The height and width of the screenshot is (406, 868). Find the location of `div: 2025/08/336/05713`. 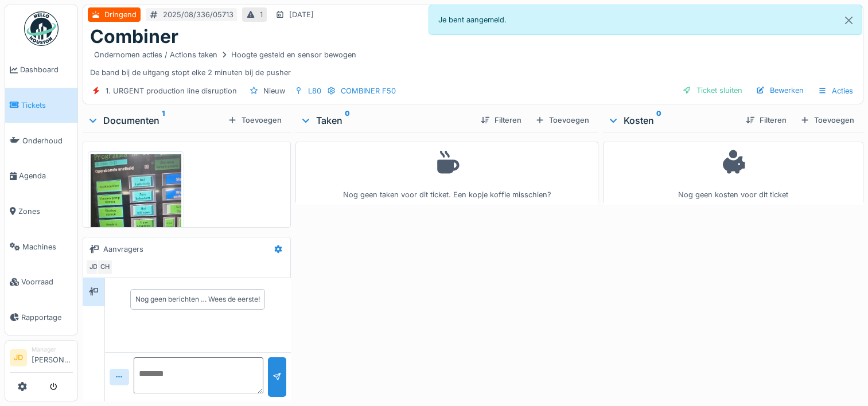

div: 2025/08/336/05713 is located at coordinates (198, 14).